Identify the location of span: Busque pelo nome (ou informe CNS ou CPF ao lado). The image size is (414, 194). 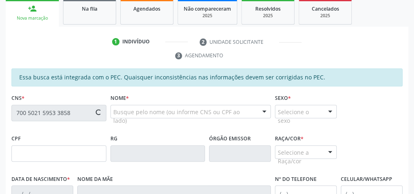
(184, 116).